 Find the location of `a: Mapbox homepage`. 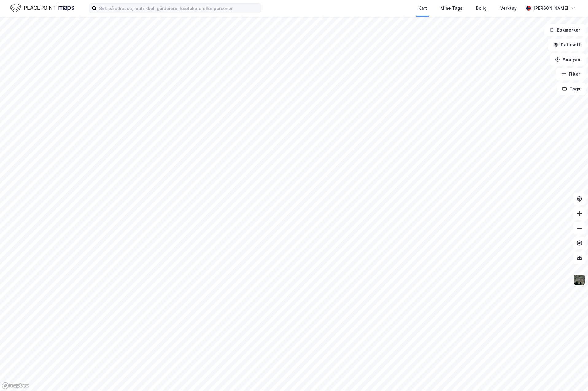

a: Mapbox homepage is located at coordinates (15, 386).